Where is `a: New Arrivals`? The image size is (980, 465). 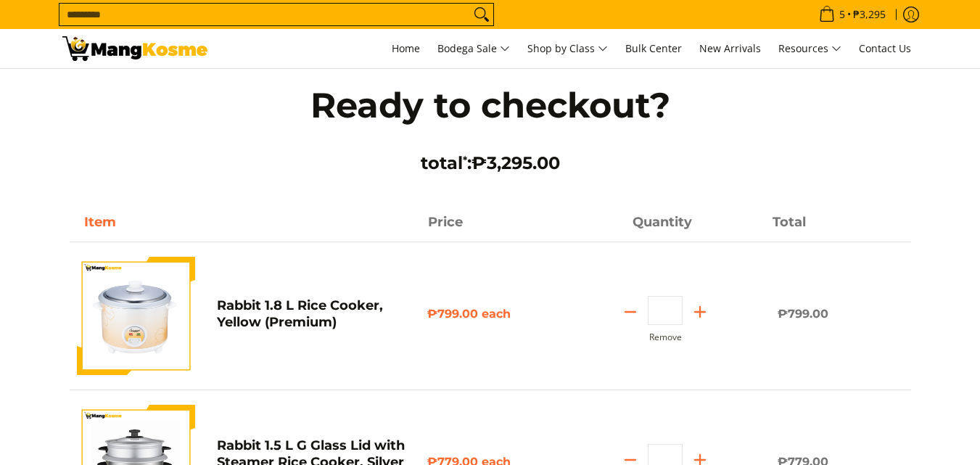 a: New Arrivals is located at coordinates (730, 48).